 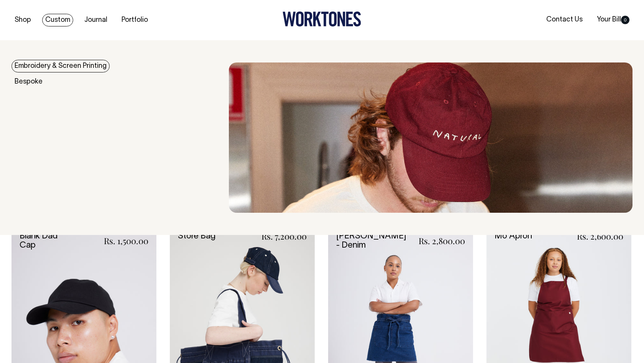 What do you see at coordinates (430, 138) in the screenshot?
I see `a: embroidery & Screen Printing` at bounding box center [430, 138].